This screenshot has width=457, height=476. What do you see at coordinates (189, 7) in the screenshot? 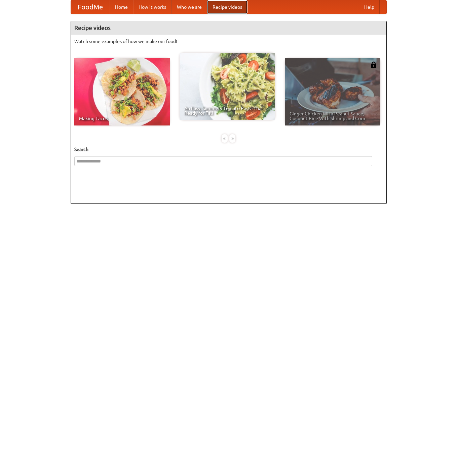
I see `a: Who we are` at bounding box center [189, 7].